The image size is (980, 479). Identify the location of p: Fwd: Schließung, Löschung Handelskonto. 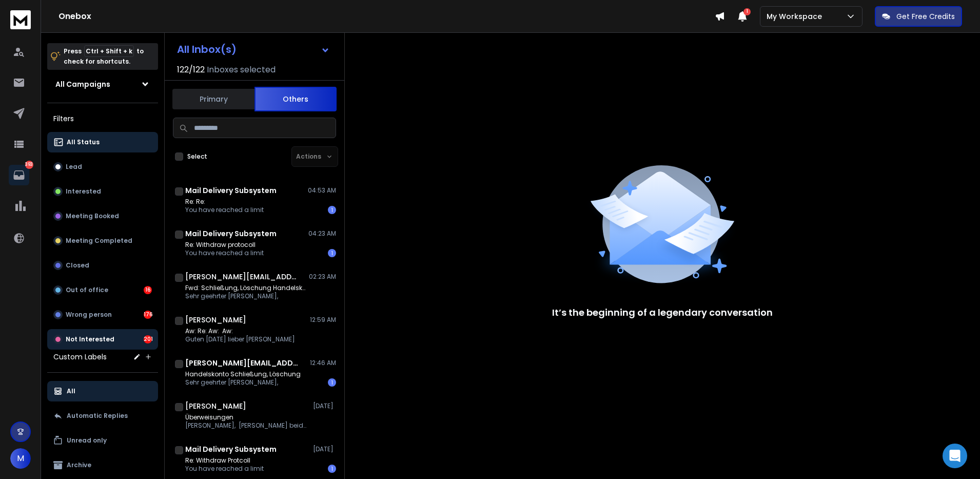
(247, 288).